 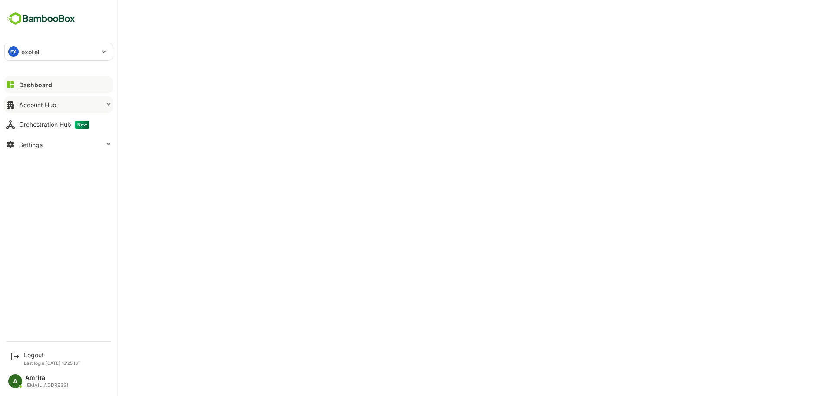 What do you see at coordinates (59, 85) in the screenshot?
I see `button: Dashboard` at bounding box center [59, 85].